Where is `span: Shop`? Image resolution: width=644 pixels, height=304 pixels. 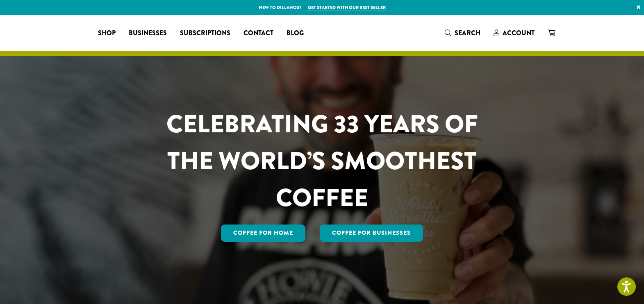 span: Shop is located at coordinates (107, 33).